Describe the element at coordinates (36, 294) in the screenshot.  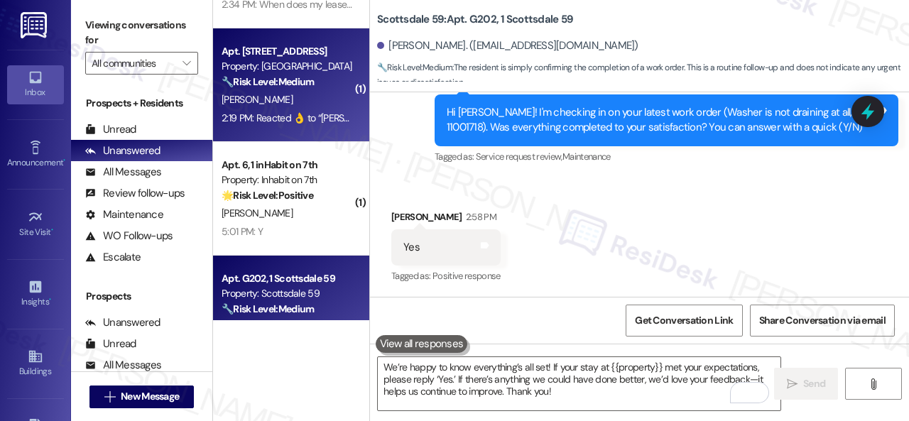
I see `a: Insights •` at that location.